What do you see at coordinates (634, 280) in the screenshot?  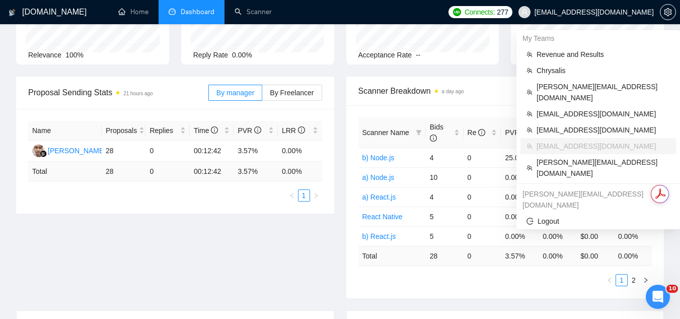 I see `a: 2` at bounding box center [634, 280].